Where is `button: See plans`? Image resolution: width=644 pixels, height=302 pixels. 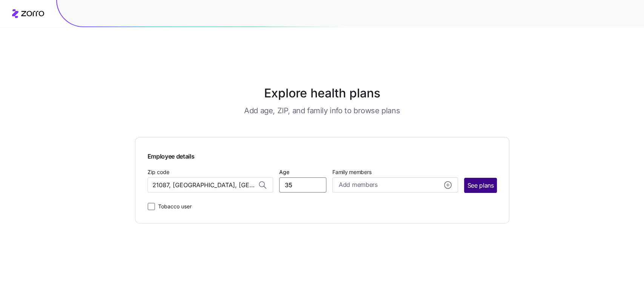 button: See plans is located at coordinates (481, 185).